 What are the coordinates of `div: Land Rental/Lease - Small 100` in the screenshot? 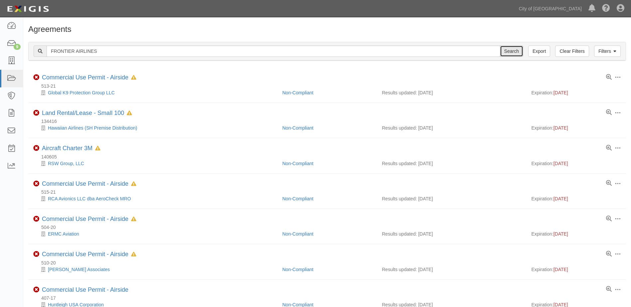 It's located at (87, 113).